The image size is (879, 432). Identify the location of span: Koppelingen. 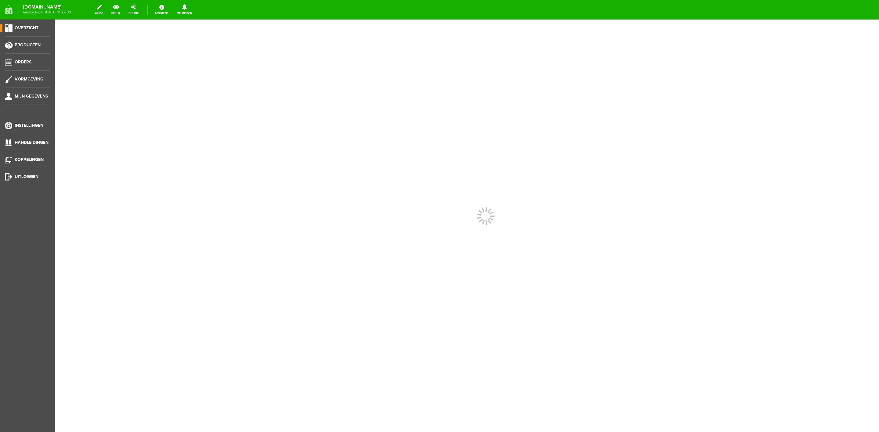
(29, 160).